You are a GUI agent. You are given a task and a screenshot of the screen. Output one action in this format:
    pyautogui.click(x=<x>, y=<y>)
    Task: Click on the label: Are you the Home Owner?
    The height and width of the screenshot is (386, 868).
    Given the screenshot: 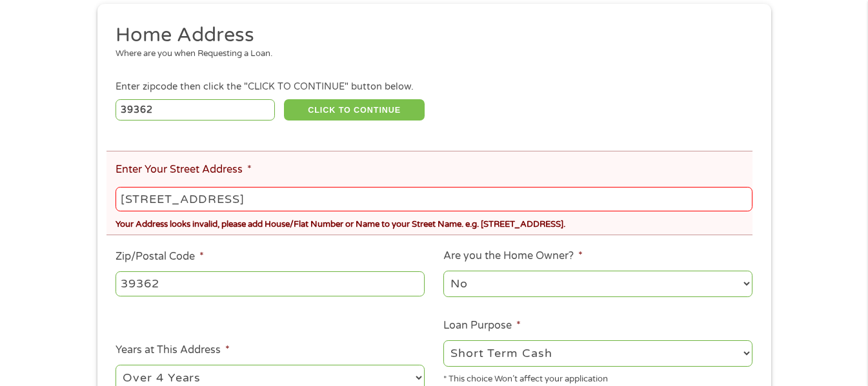 What is the action you would take?
    pyautogui.click(x=513, y=256)
    